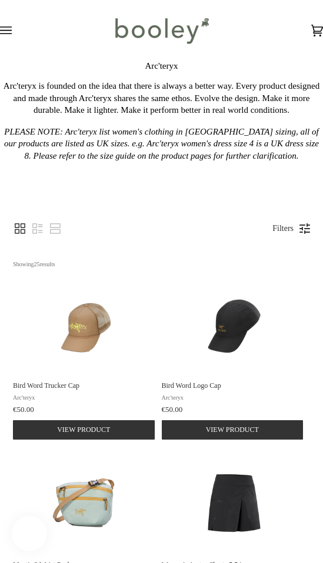  What do you see at coordinates (86, 325) in the screenshot?
I see `img: Arc'Teryx Bird Word Trucker Cap Canvas / Euphoria - Booley Galway` at bounding box center [86, 325].